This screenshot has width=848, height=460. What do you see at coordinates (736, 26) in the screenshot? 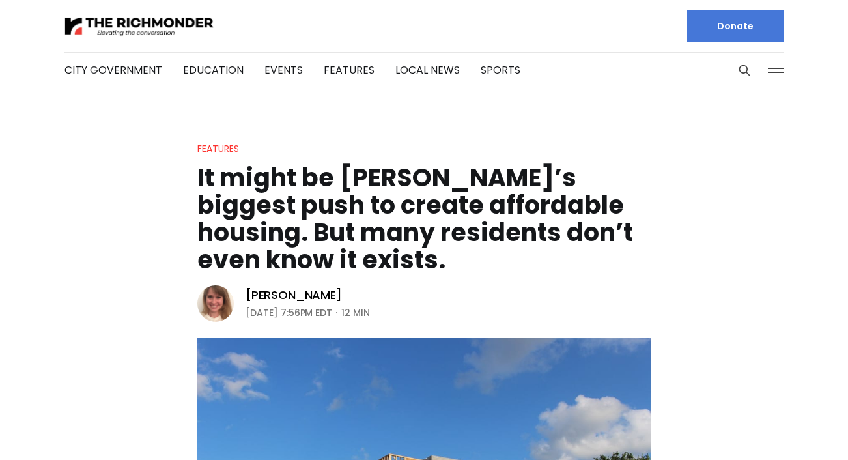
I see `a: Donate` at bounding box center [736, 26].